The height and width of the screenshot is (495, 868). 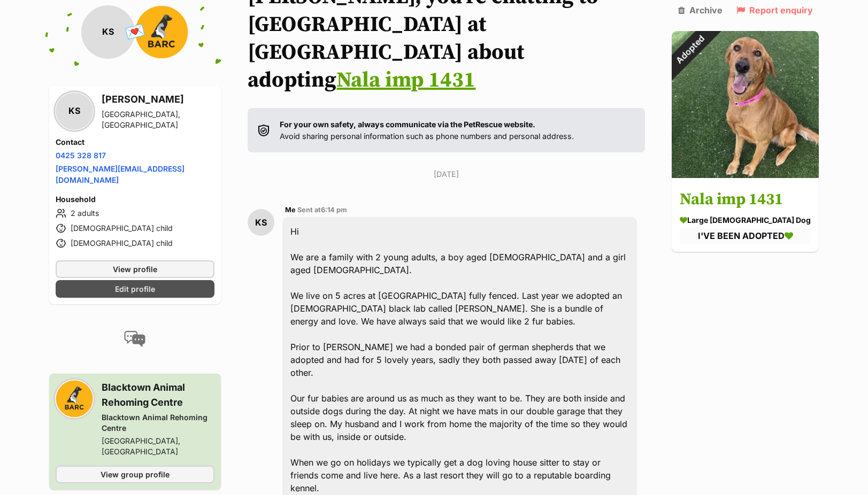 What do you see at coordinates (334, 209) in the screenshot?
I see `span: 6:14 pm` at bounding box center [334, 209].